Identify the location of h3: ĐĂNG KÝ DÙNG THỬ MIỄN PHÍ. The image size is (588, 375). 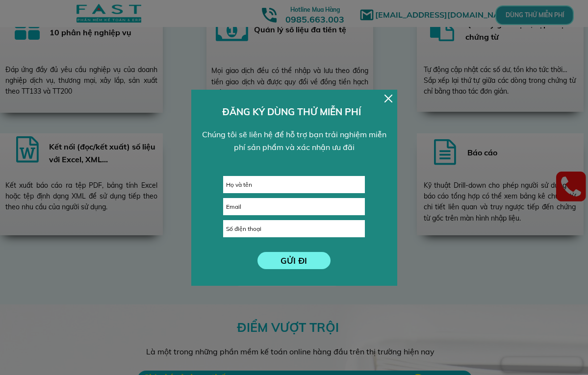
(294, 112).